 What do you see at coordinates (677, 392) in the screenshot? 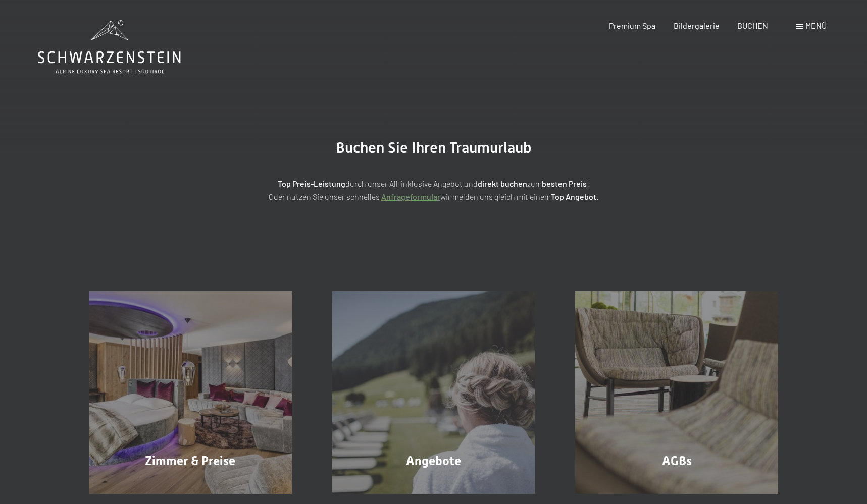
I see `a: Buchung AGBs` at bounding box center [677, 392].